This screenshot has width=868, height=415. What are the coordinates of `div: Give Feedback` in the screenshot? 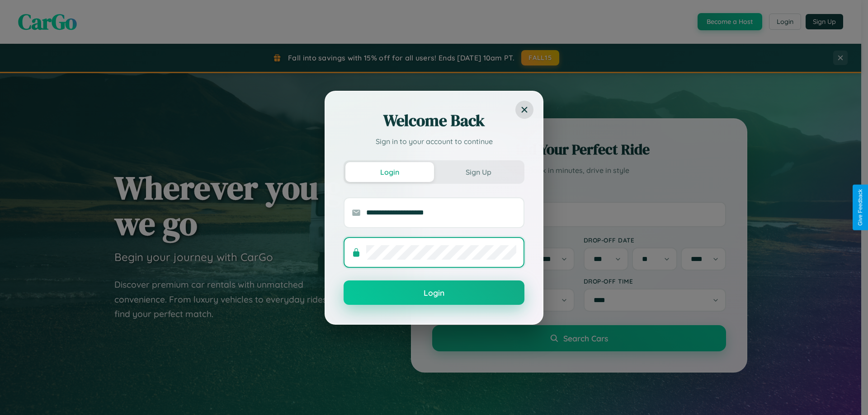 It's located at (861, 208).